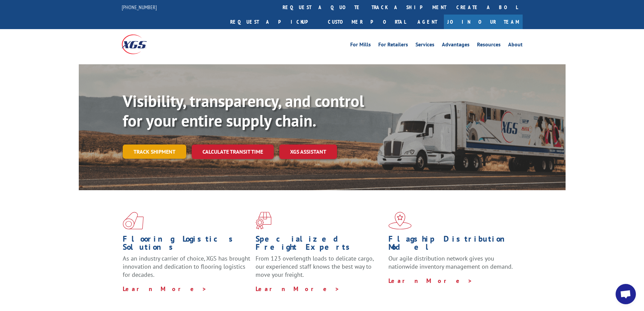 This screenshot has width=644, height=311. What do you see at coordinates (274, 22) in the screenshot?
I see `a: Request a pickup` at bounding box center [274, 22].